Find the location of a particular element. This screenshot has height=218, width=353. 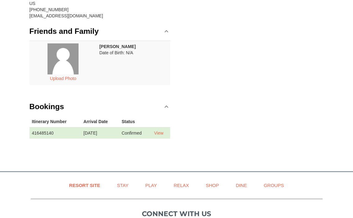

td: 416485140 is located at coordinates (55, 133).